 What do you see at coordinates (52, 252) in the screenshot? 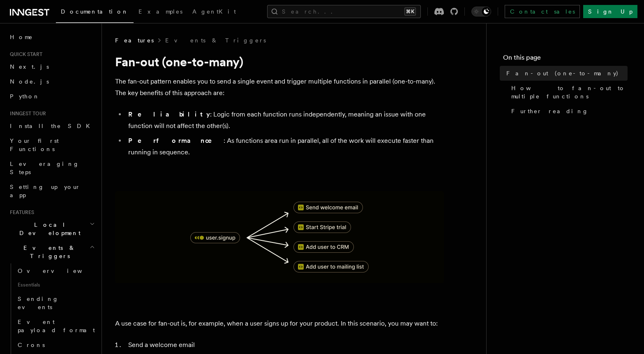
I see `button: Events & Triggers` at bounding box center [52, 252].